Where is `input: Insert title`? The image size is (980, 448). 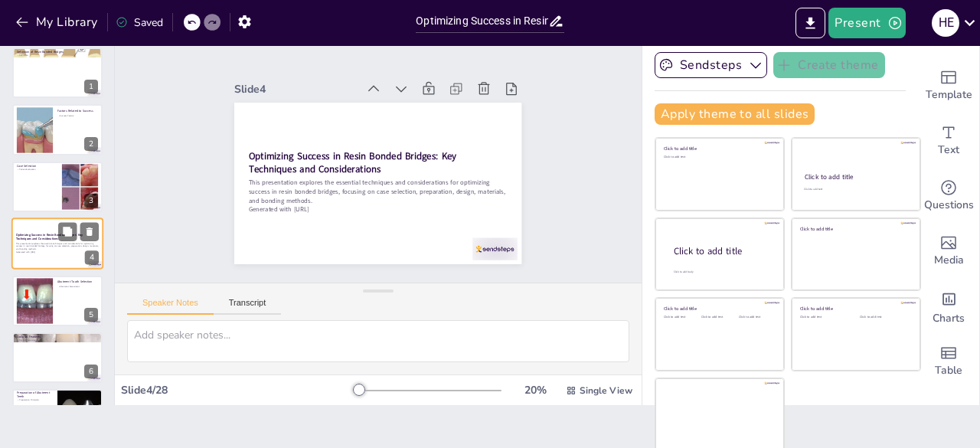
input: Insert title is located at coordinates (481, 21).